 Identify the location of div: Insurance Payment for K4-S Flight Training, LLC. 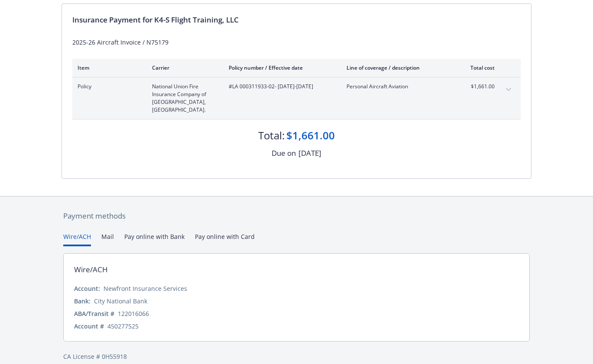
(296, 20).